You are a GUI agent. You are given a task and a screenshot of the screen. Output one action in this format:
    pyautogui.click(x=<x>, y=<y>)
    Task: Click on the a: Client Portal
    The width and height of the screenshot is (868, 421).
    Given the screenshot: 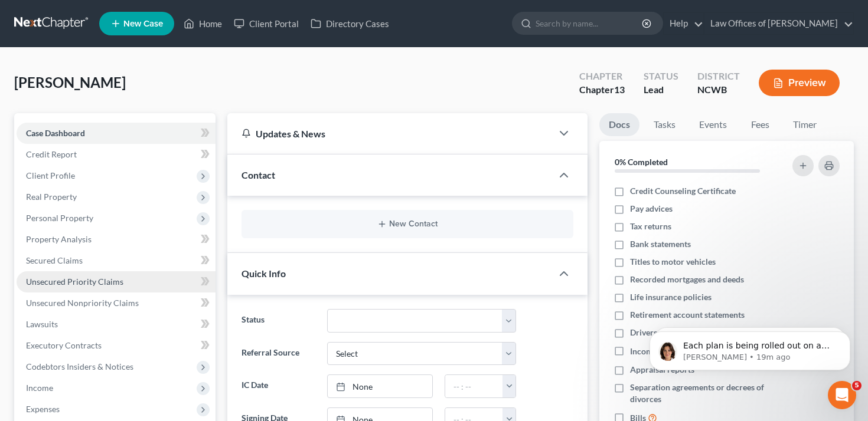 What is the action you would take?
    pyautogui.click(x=266, y=24)
    